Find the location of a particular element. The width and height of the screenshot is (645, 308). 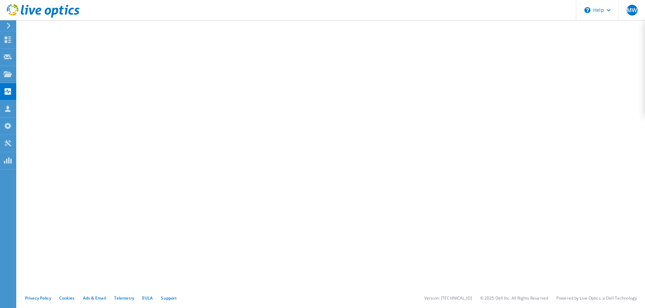

svg: \n is located at coordinates (587, 10).